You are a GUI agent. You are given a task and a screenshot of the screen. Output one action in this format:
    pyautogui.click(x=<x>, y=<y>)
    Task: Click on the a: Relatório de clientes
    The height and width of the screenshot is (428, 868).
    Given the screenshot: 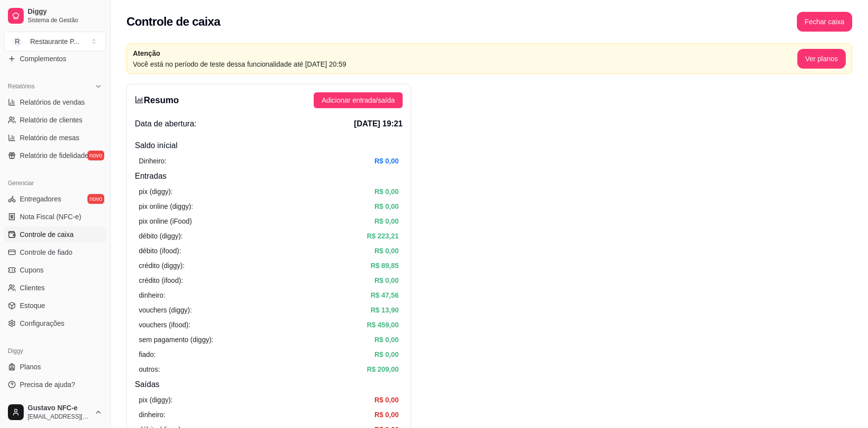 What is the action you would take?
    pyautogui.click(x=54, y=120)
    